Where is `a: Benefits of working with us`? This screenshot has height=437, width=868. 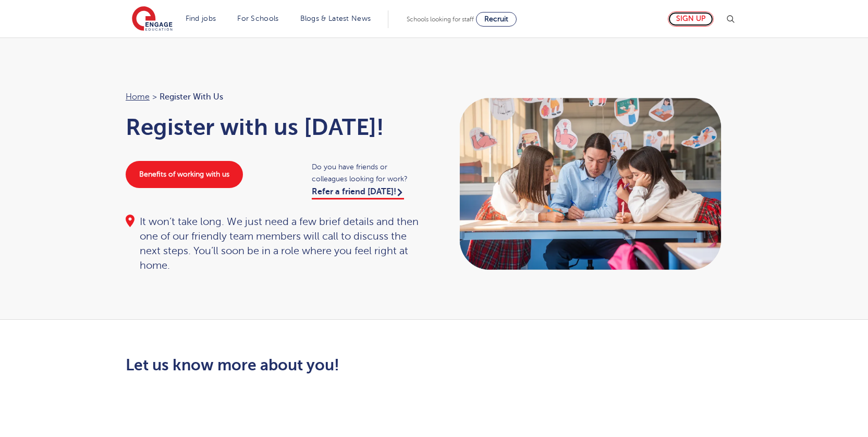 a: Benefits of working with us is located at coordinates (184, 174).